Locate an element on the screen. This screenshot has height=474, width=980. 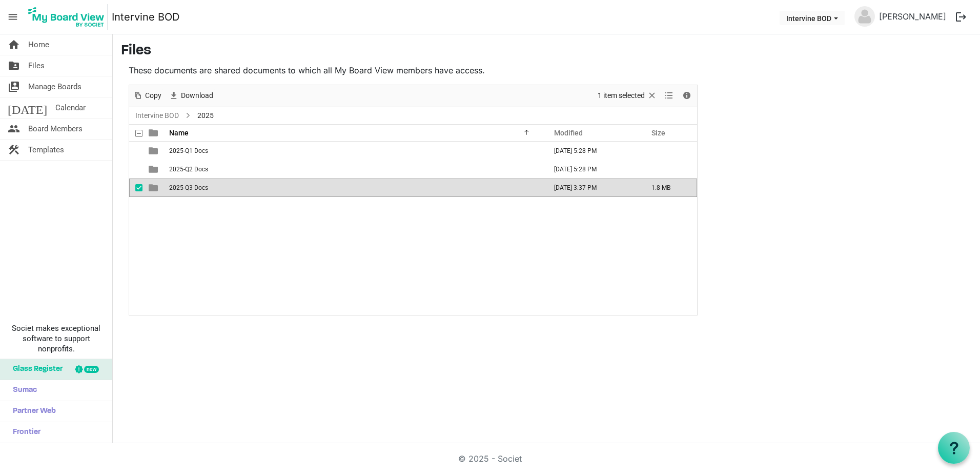
span: Manage Boards is located at coordinates (55, 87).